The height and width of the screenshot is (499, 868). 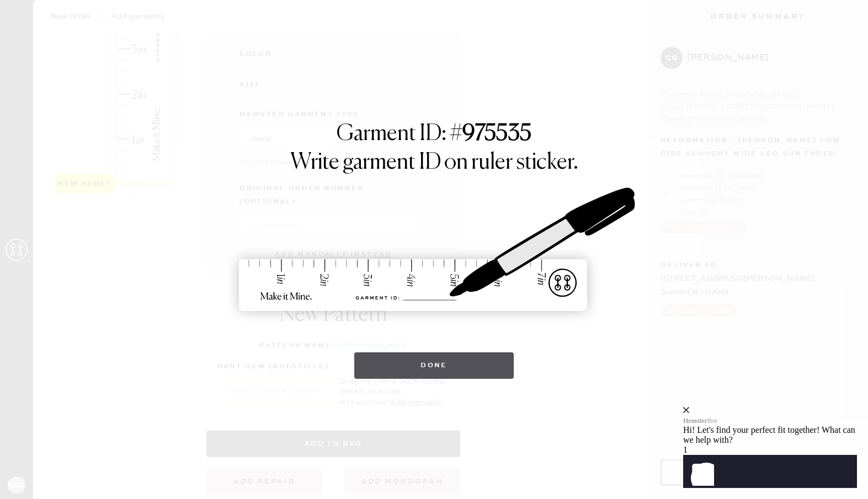 I want to click on img: ruler-sticker-sharpie.svg, so click(x=434, y=250).